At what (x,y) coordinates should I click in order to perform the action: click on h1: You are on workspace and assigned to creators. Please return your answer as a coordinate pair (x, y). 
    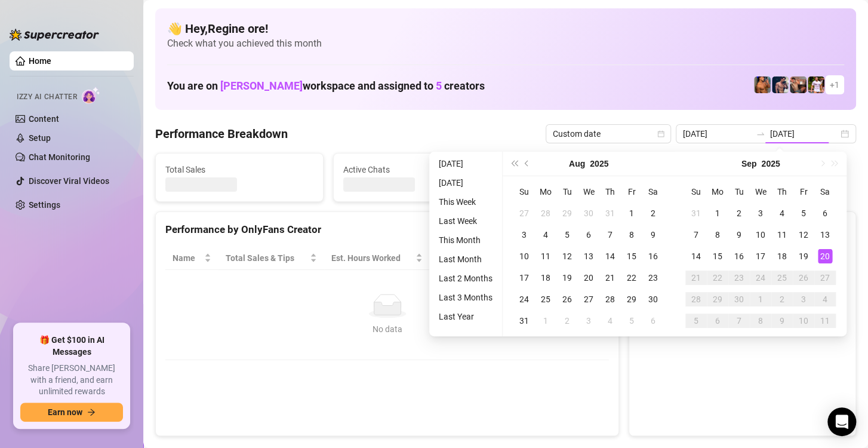
    Looking at the image, I should click on (326, 86).